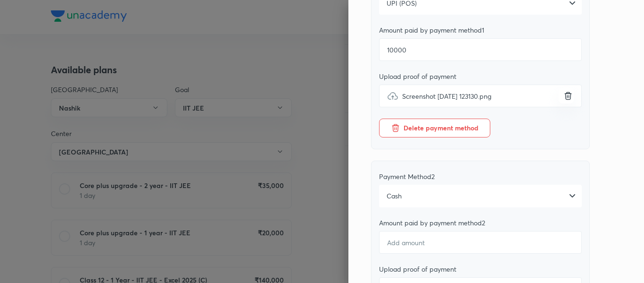  Describe the element at coordinates (480, 223) in the screenshot. I see `div: Amount paid by payment method 2` at that location.